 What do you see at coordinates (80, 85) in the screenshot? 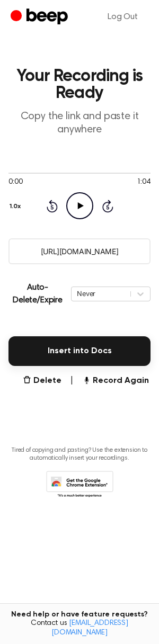
I see `h1: Your Recording is Ready` at bounding box center [80, 85].